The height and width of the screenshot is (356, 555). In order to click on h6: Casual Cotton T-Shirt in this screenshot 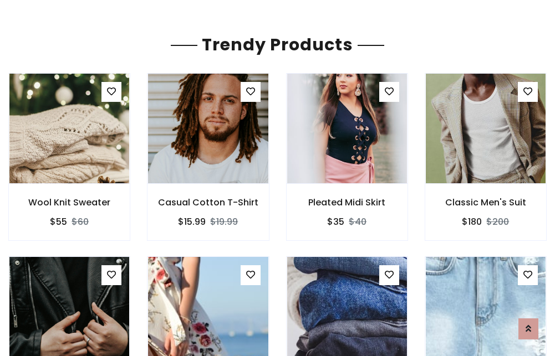, I will do `click(208, 202)`.